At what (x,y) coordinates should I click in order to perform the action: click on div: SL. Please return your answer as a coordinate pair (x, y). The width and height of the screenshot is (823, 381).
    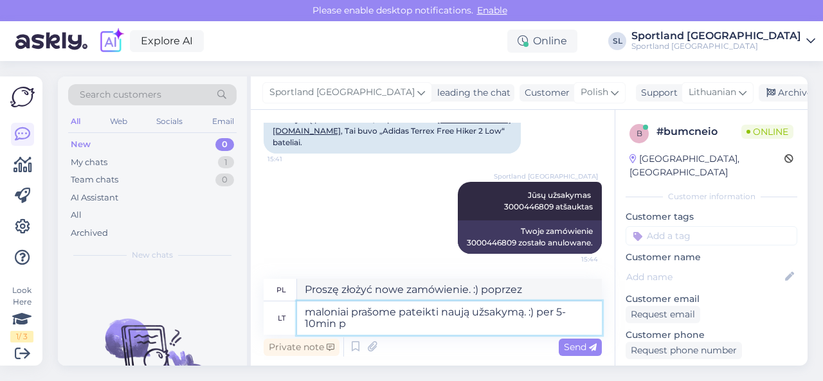
    Looking at the image, I should click on (617, 41).